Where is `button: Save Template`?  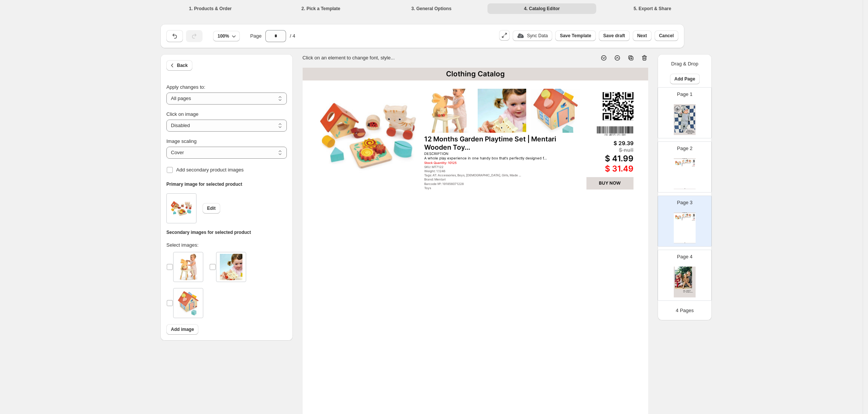 button: Save Template is located at coordinates (575, 36).